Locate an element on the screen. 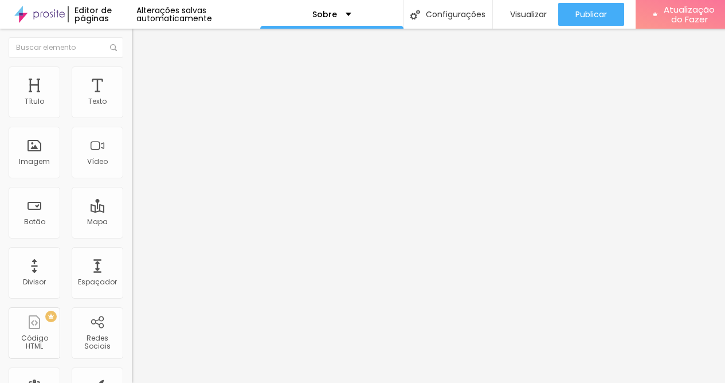  font: Imagem is located at coordinates (34, 161).